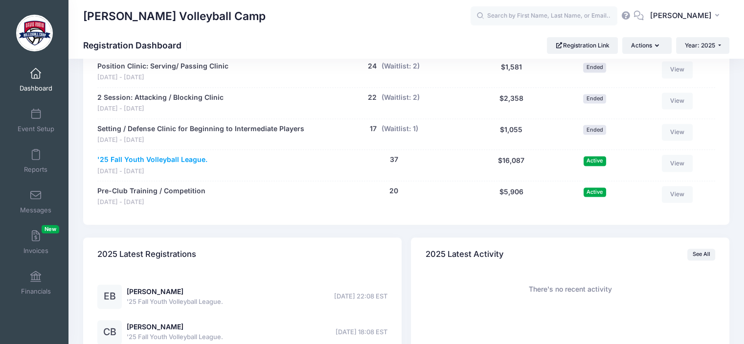  What do you see at coordinates (36, 283) in the screenshot?
I see `a: Financials` at bounding box center [36, 283].